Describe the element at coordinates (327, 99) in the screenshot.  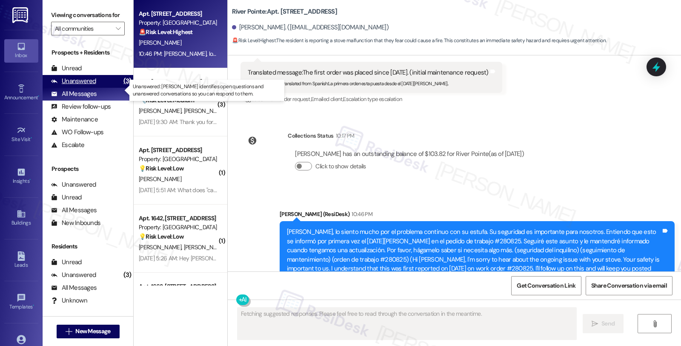
I see `span: Emailed client ,` at that location.